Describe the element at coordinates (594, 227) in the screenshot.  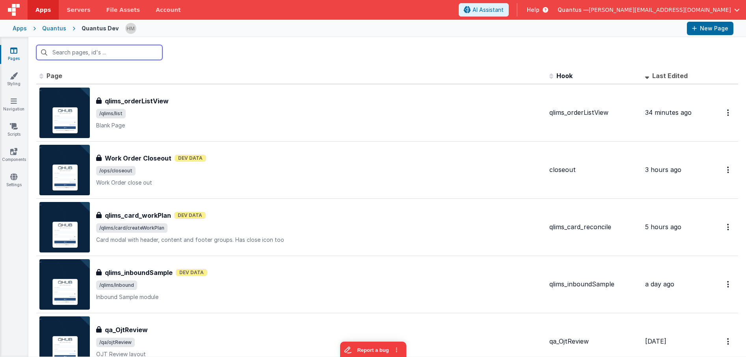
I see `div: qlims_card_reconcile` at that location.